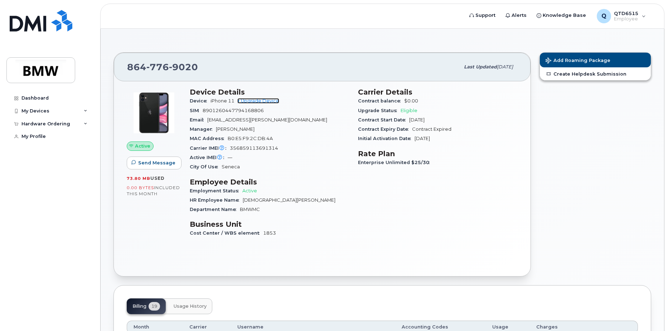 Image resolution: width=668 pixels, height=331 pixels. Describe the element at coordinates (196, 110) in the screenshot. I see `span: SIM` at that location.